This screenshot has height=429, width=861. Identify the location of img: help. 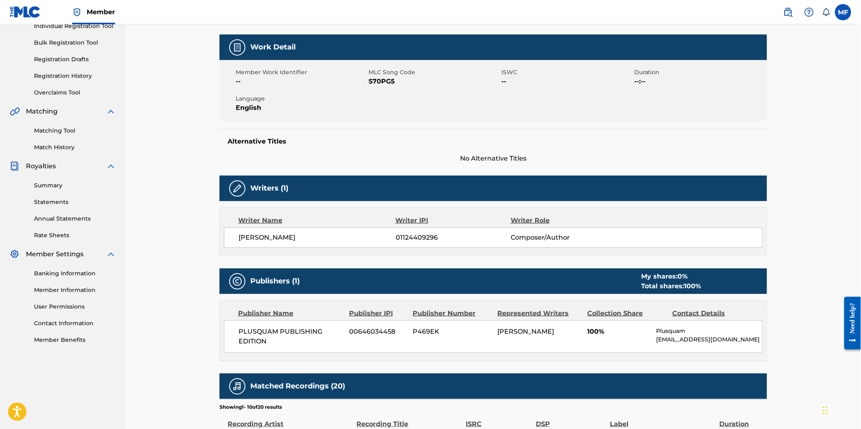
(810, 12).